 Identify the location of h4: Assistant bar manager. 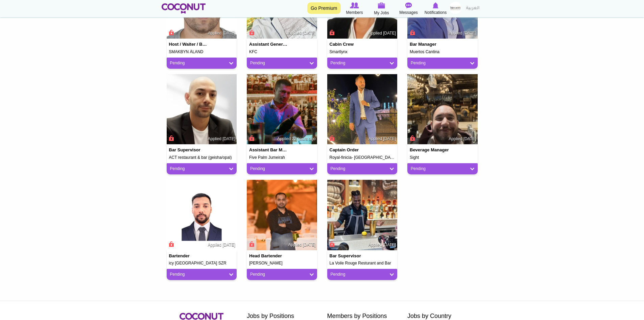
(269, 150).